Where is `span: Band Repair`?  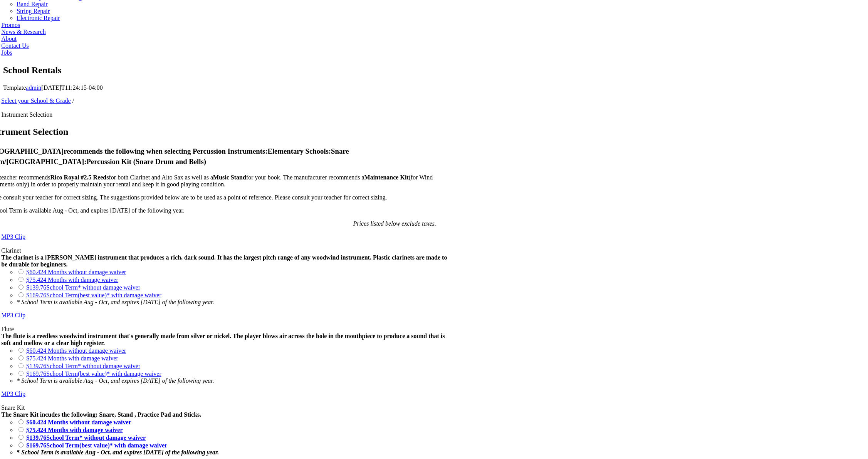
span: Band Repair is located at coordinates (32, 4).